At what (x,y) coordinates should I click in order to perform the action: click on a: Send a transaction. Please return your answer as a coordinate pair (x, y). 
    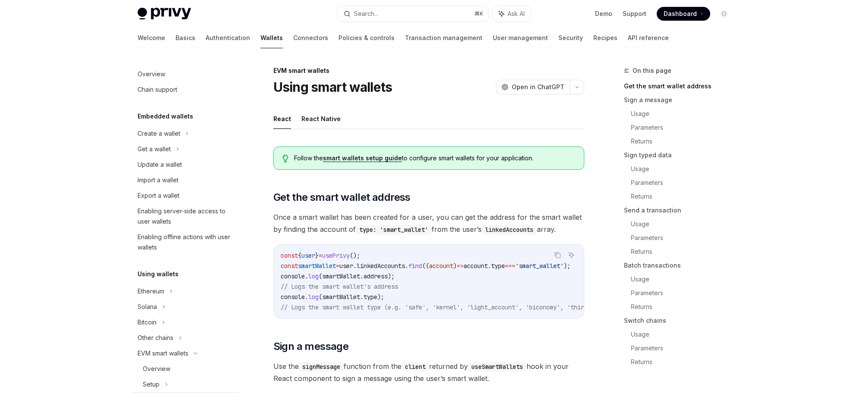
    Looking at the image, I should click on (681, 211).